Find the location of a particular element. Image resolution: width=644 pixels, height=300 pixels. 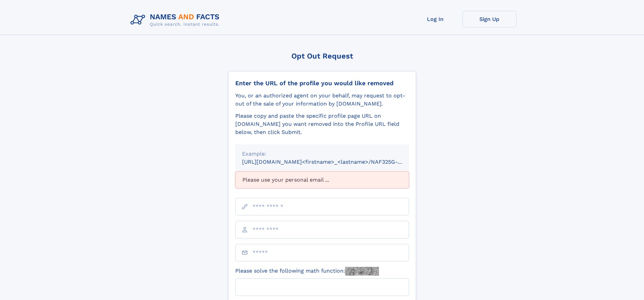

a: Sign Up is located at coordinates (489, 19).